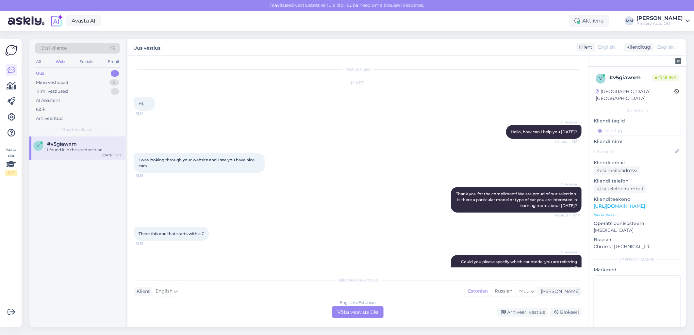 Image resolution: width=694 pixels, height=335 pixels. What do you see at coordinates (503, 291) in the screenshot?
I see `div: Russian` at bounding box center [503, 291].